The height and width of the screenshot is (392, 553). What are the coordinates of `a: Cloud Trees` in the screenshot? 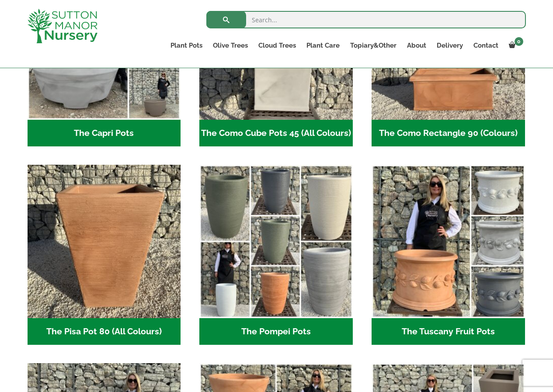 It's located at (277, 46).